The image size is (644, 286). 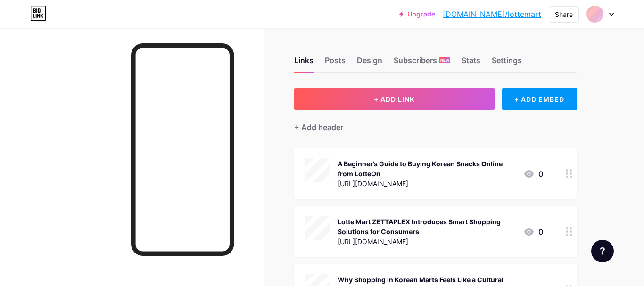 I want to click on div: Posts, so click(x=335, y=63).